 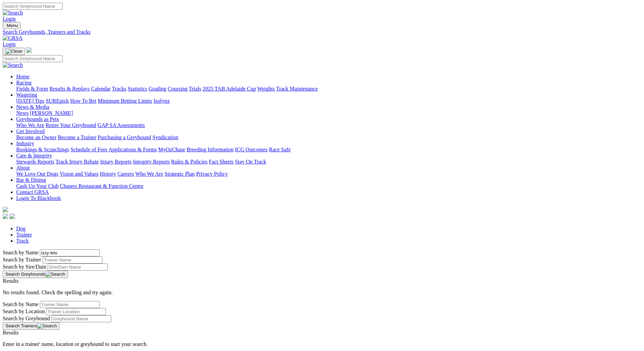 What do you see at coordinates (101, 88) in the screenshot?
I see `a: Calendar` at bounding box center [101, 88].